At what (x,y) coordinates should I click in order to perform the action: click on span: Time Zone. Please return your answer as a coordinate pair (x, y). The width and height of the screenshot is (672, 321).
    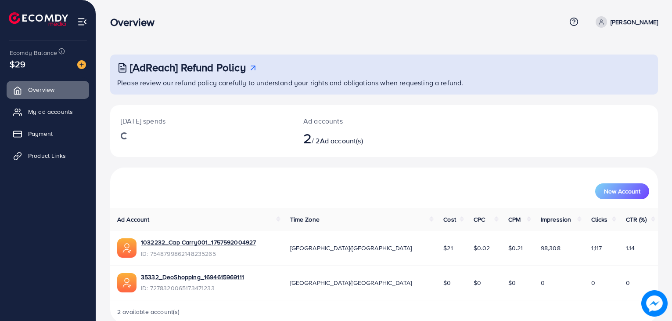
    Looking at the image, I should click on (305, 219).